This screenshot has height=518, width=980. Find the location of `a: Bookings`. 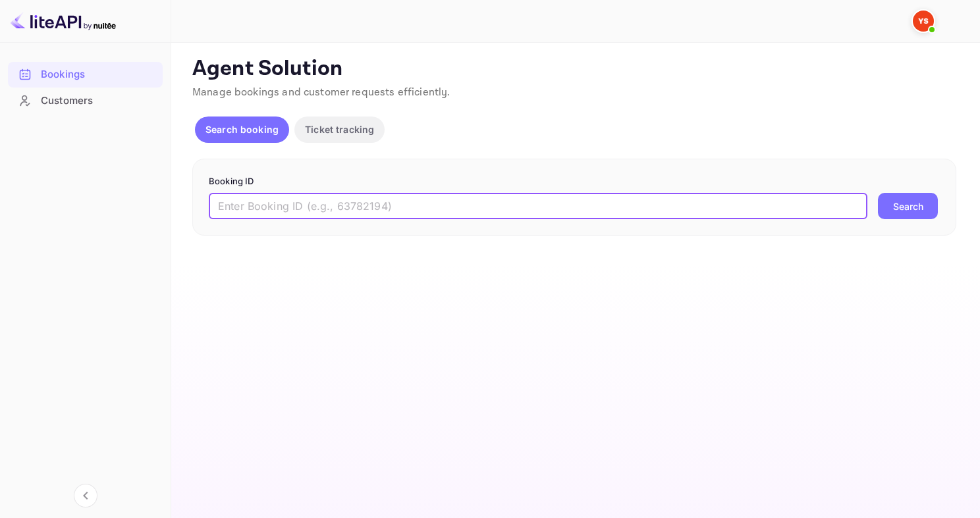

a: Bookings is located at coordinates (85, 73).